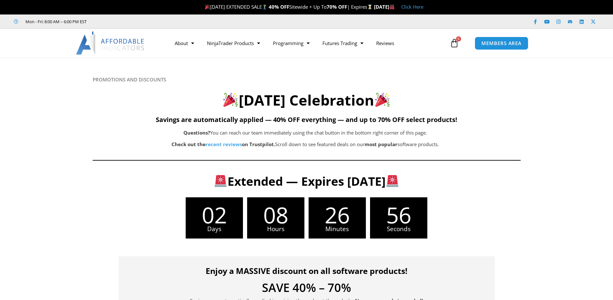 The width and height of the screenshot is (613, 300). What do you see at coordinates (291, 43) in the screenshot?
I see `a: Programming` at bounding box center [291, 43].